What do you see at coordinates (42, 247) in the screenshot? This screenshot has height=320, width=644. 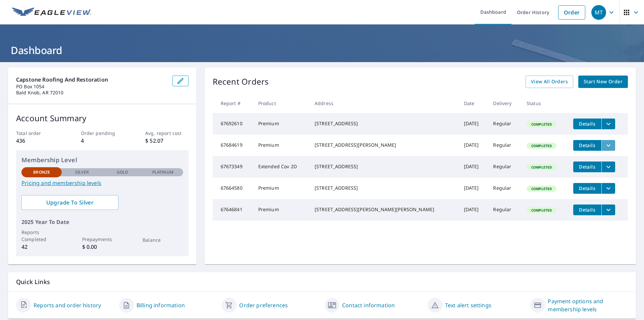 I see `p: 42` at bounding box center [42, 247].